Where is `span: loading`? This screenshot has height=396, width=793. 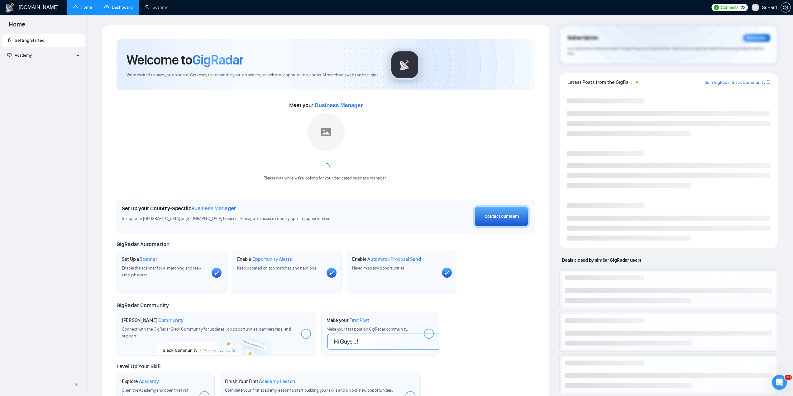 span: loading is located at coordinates (326, 167).